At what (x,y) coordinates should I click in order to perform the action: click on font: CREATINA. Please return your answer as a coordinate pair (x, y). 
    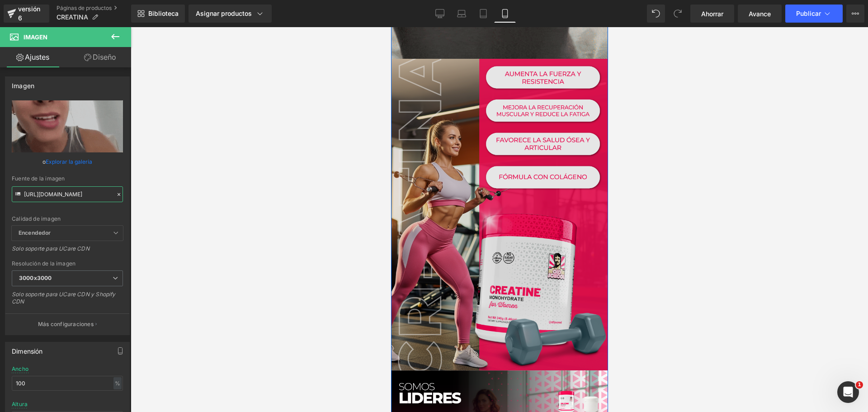
    Looking at the image, I should click on (73, 17).